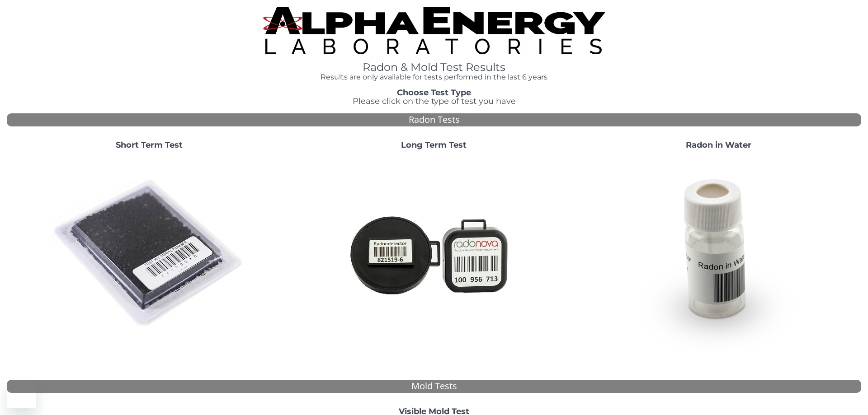 Image resolution: width=868 pixels, height=415 pixels. What do you see at coordinates (434, 30) in the screenshot?
I see `img: TightCrop.jpg` at bounding box center [434, 30].